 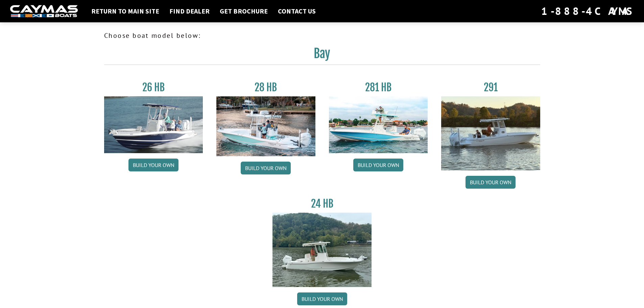 What do you see at coordinates (44, 11) in the screenshot?
I see `img: white-logo-c9c8dbefe5ff5ceceb0f0178aa75bf4bb51f6bca0971e226c86eb53dfe498488.png` at bounding box center [44, 11].